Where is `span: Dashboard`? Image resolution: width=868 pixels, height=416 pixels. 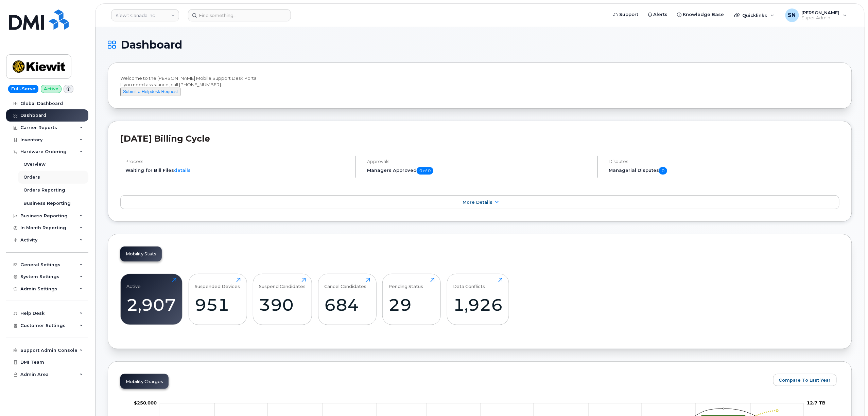 span: Dashboard is located at coordinates (151, 45).